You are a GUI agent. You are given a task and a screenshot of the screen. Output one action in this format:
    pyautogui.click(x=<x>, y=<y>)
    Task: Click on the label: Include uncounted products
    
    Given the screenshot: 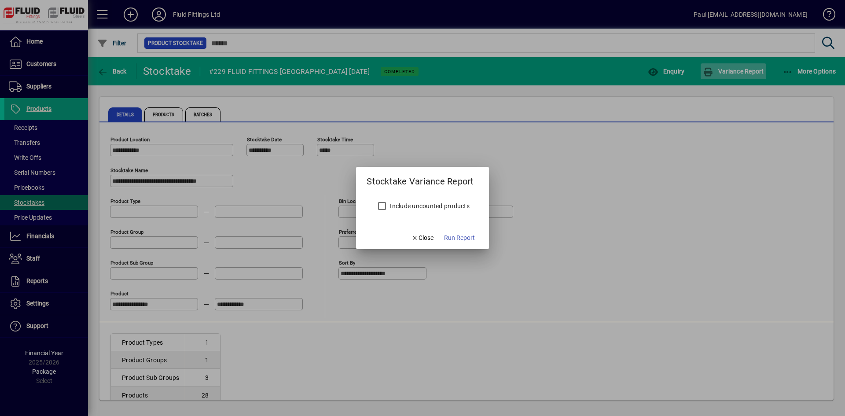 What is the action you would take?
    pyautogui.click(x=429, y=206)
    